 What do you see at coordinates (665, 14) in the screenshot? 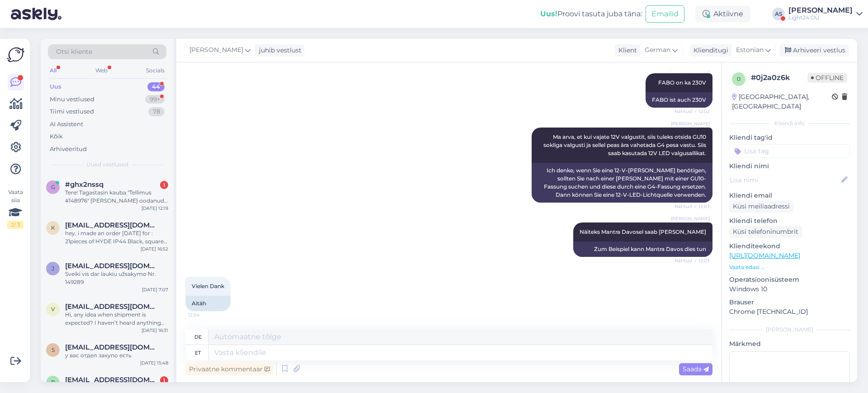
I see `button: Emailid` at bounding box center [665, 14].